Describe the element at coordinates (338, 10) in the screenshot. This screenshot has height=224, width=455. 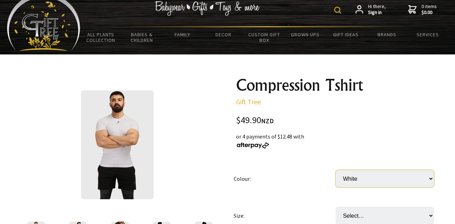
I see `img: product search` at that location.